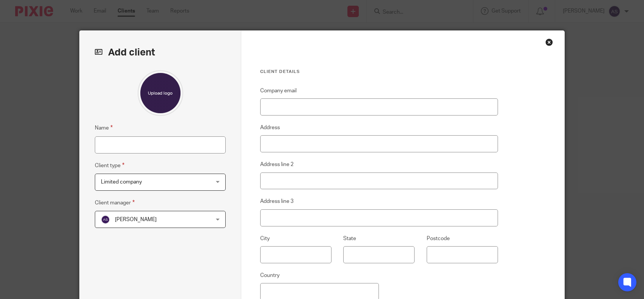 Image resolution: width=644 pixels, height=299 pixels. What do you see at coordinates (105, 220) in the screenshot?
I see `img: svg%3E` at bounding box center [105, 220].